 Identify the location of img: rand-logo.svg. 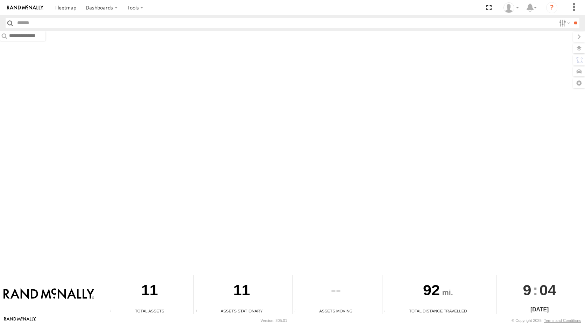
(25, 8).